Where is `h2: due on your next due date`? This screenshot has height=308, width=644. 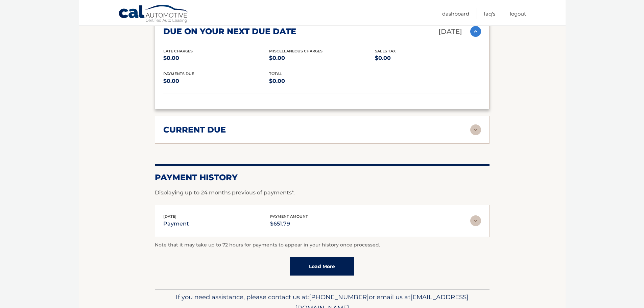 h2: due on your next due date is located at coordinates (229, 31).